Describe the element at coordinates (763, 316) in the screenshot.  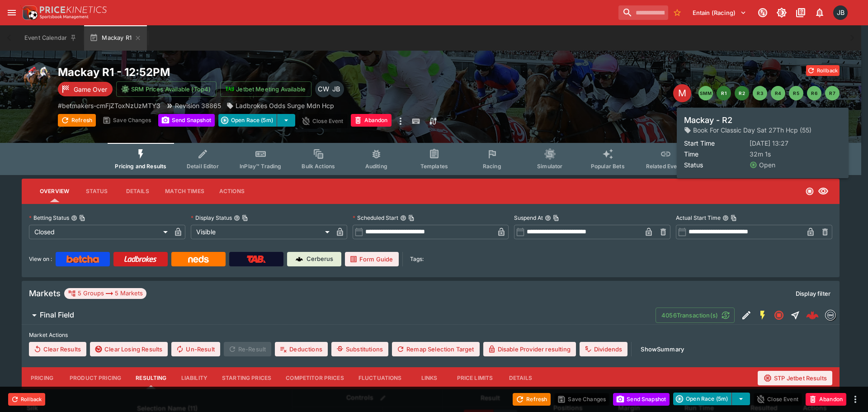
I see `button: SGM Enabled` at that location.